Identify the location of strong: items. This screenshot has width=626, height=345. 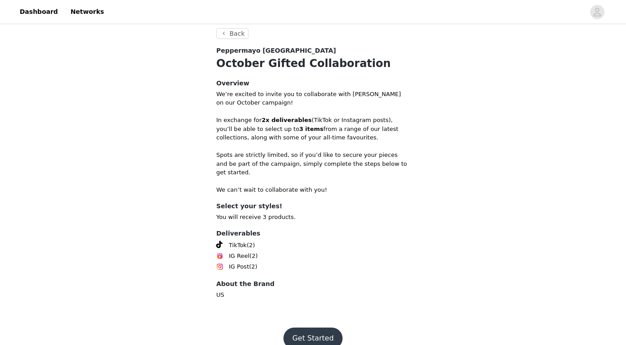
(314, 129).